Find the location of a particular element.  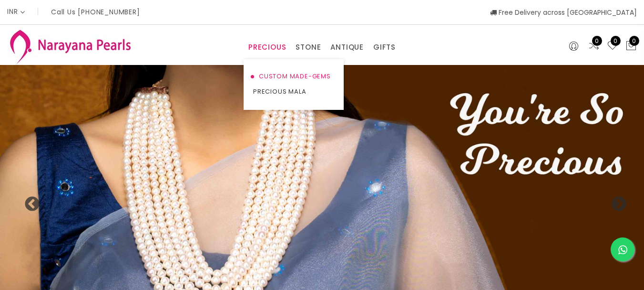

a: STONE is located at coordinates (308, 47).